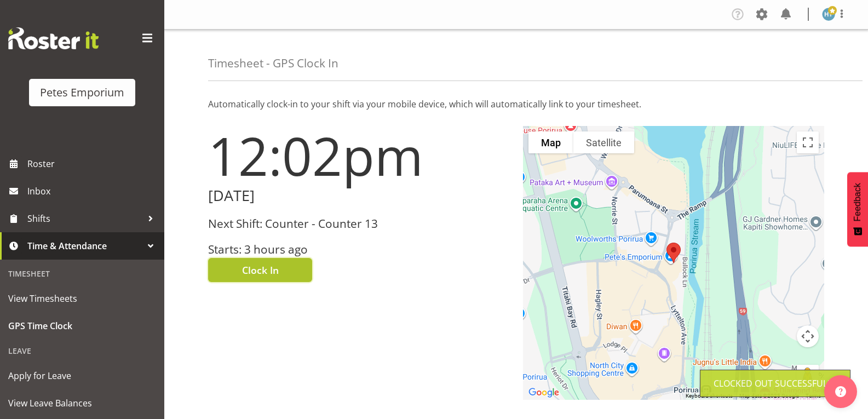  Describe the element at coordinates (808, 142) in the screenshot. I see `button: Toggle fullscreen view` at that location.